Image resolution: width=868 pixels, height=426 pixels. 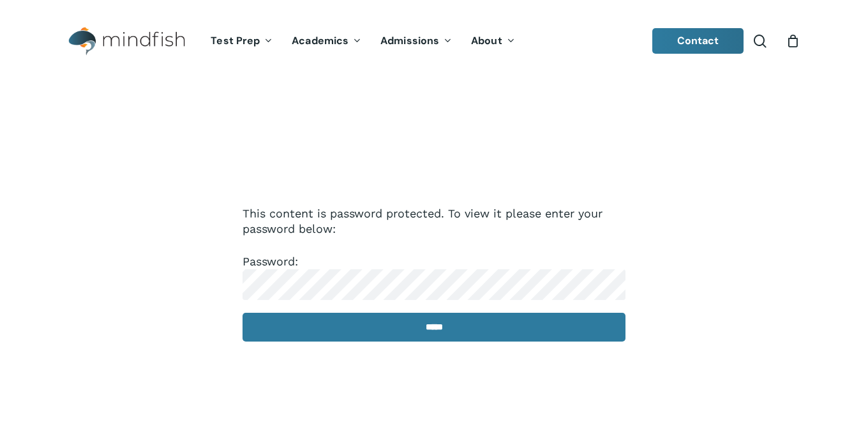 What do you see at coordinates (410, 41) in the screenshot?
I see `span: Admissions` at bounding box center [410, 41].